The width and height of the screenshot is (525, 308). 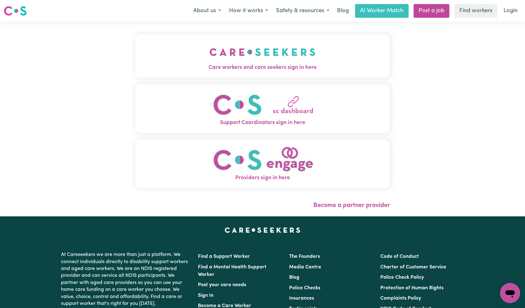 I want to click on a: Protection of Human Rights, so click(x=412, y=288).